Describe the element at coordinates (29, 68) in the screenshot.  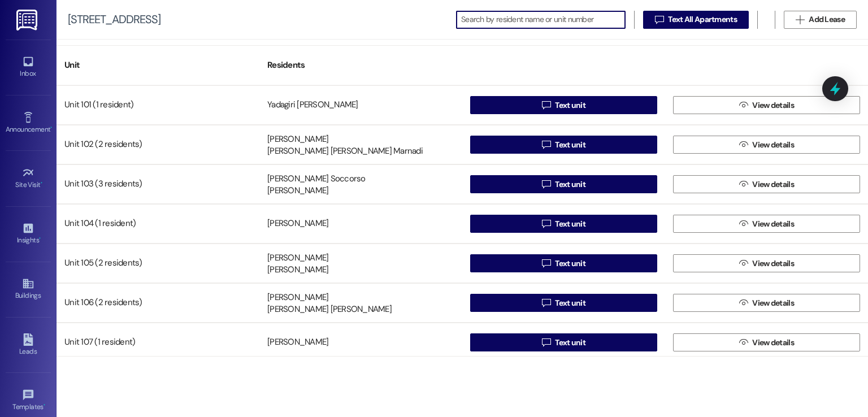
I see `a: Inbox` at that location.